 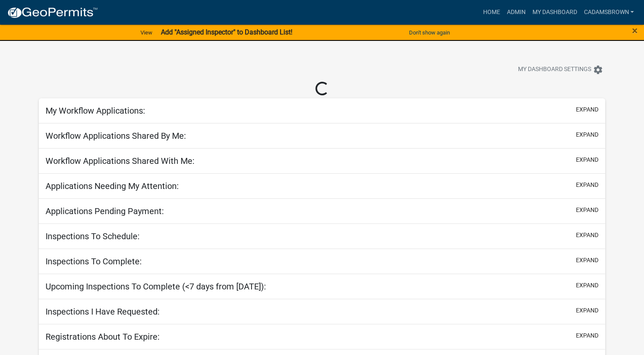 I want to click on button: Don't show again, so click(x=429, y=32).